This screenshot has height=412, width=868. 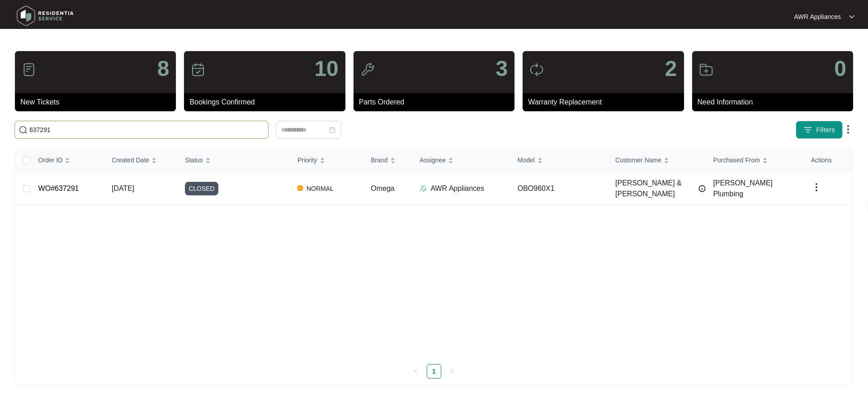 I want to click on a: 1, so click(x=434, y=371).